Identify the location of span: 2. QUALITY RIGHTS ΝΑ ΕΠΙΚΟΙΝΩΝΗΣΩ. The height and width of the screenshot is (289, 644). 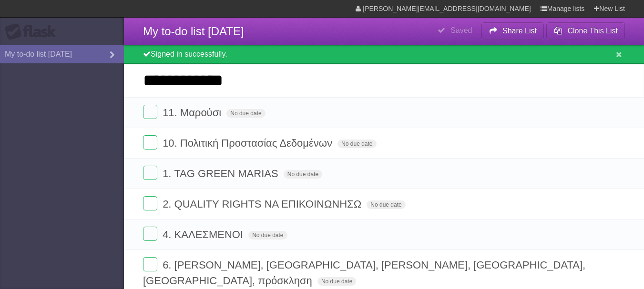
(263, 204).